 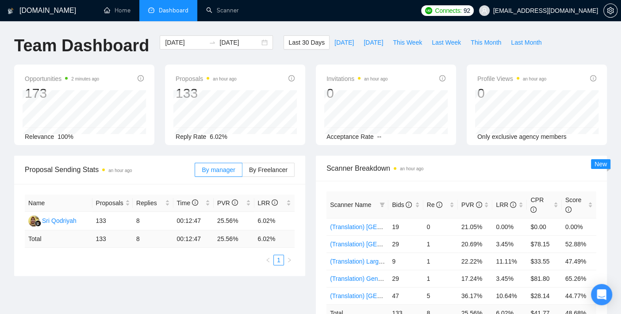 I want to click on button: left, so click(x=268, y=260).